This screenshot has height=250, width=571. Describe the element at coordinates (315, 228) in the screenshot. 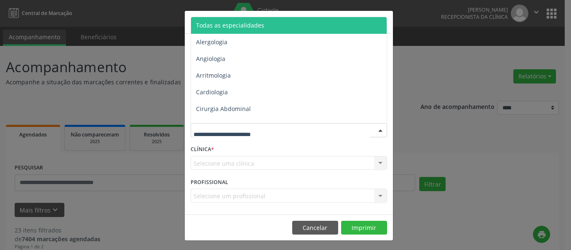

I see `button: Cancelar` at that location.